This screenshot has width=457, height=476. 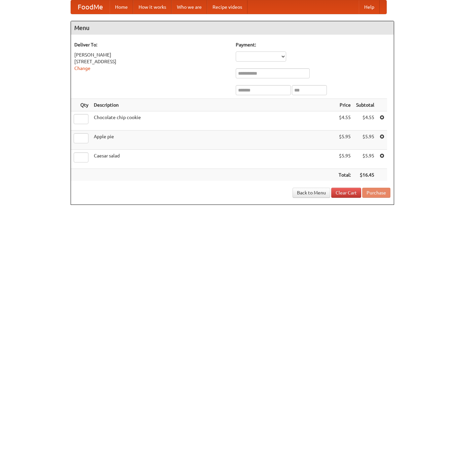 I want to click on th: Description, so click(x=214, y=105).